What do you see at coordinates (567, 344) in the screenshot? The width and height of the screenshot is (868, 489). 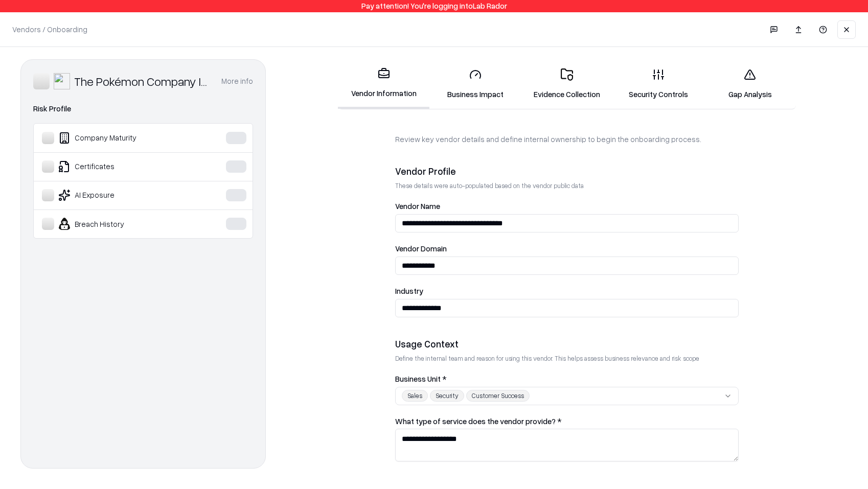 I see `div: Usage Context` at bounding box center [567, 344].